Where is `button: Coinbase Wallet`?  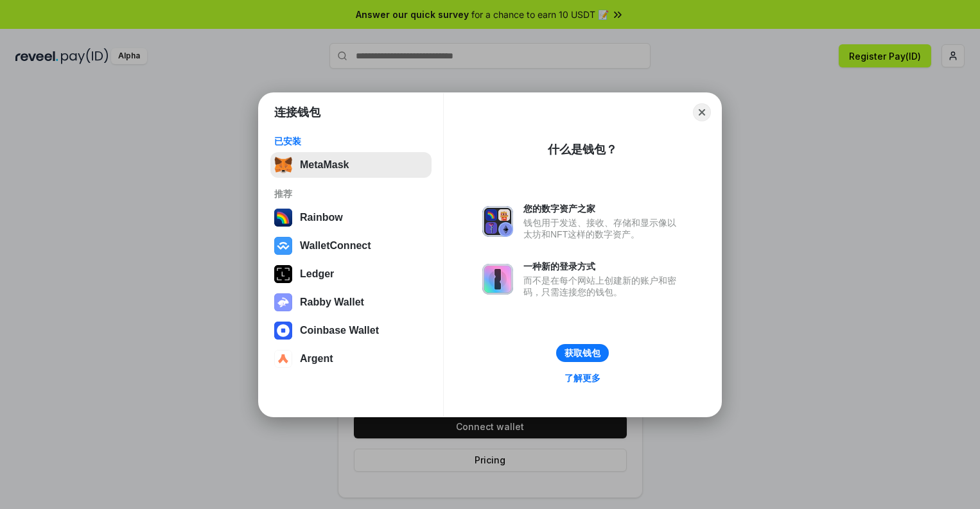 button: Coinbase Wallet is located at coordinates (350, 331).